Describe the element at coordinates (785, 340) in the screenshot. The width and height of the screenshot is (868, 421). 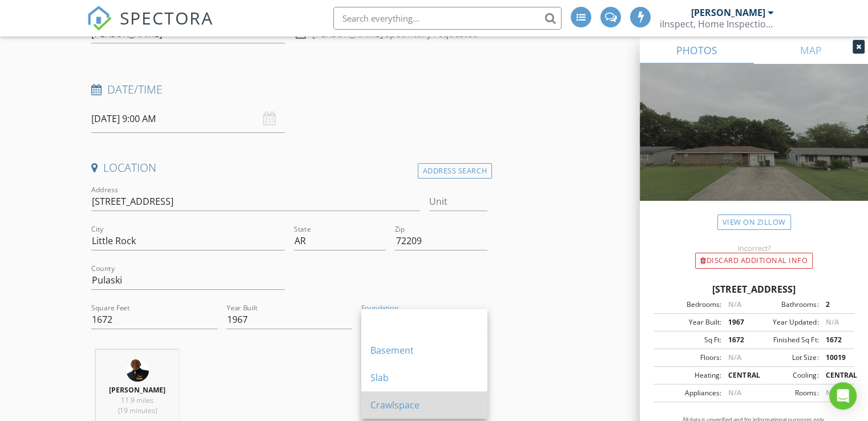
I see `div: Finished Sq Ft:` at that location.